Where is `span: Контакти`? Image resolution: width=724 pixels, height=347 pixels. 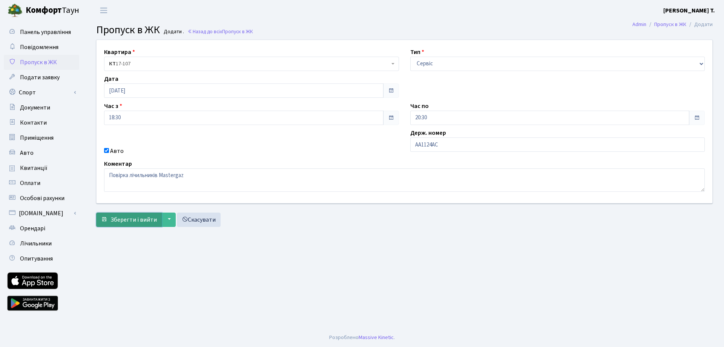
span: Контакти is located at coordinates (33, 123).